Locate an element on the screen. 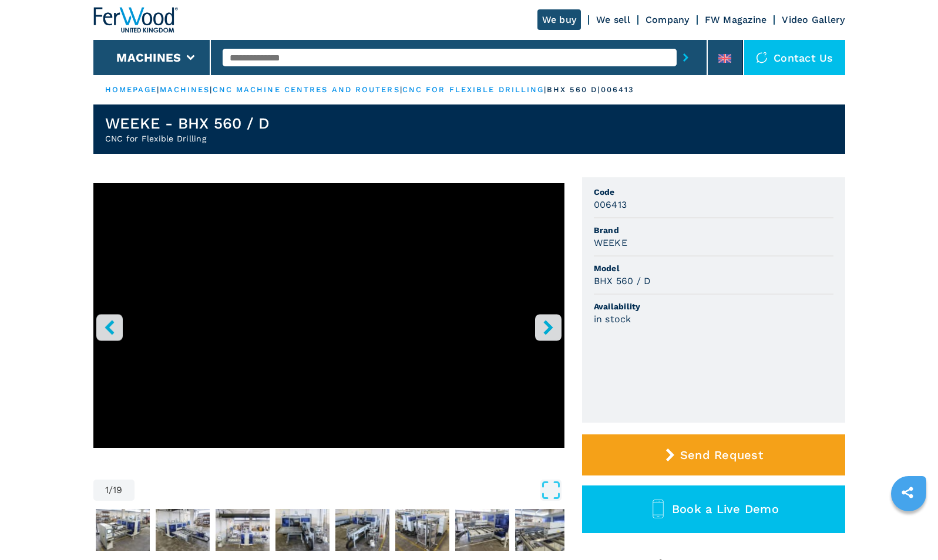  span: Brand is located at coordinates (714, 230).